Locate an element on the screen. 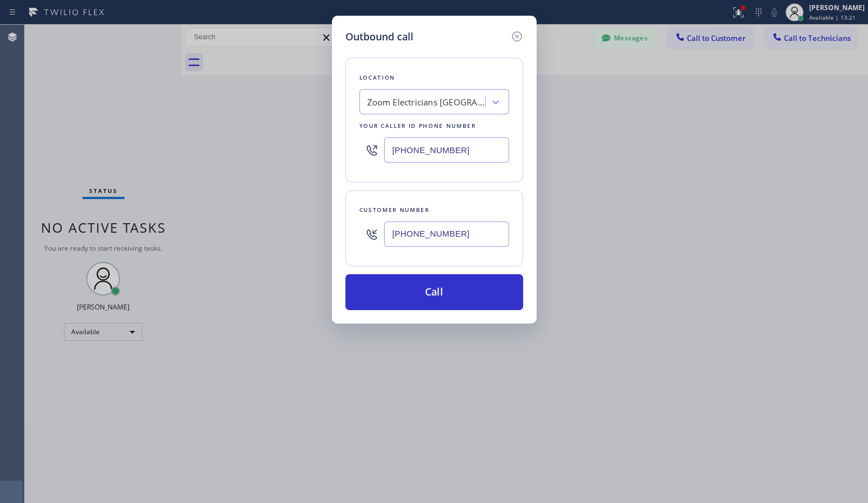  div: Location is located at coordinates (434, 78).